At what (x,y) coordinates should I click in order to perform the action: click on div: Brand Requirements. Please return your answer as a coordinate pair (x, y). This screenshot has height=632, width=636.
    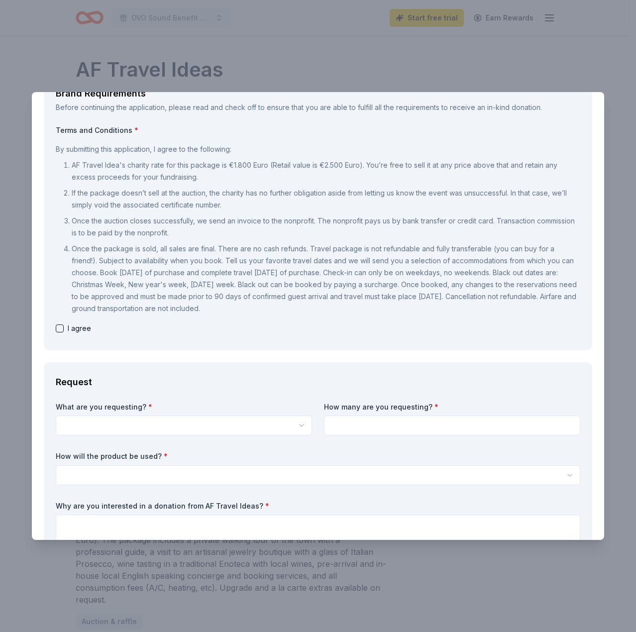
    Looking at the image, I should click on (318, 94).